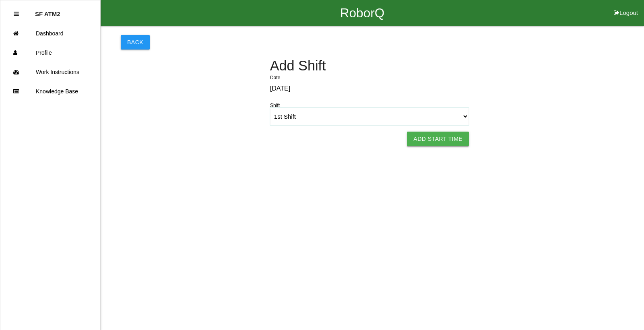 The width and height of the screenshot is (644, 330). Describe the element at coordinates (50, 34) in the screenshot. I see `a: Dashboard` at that location.